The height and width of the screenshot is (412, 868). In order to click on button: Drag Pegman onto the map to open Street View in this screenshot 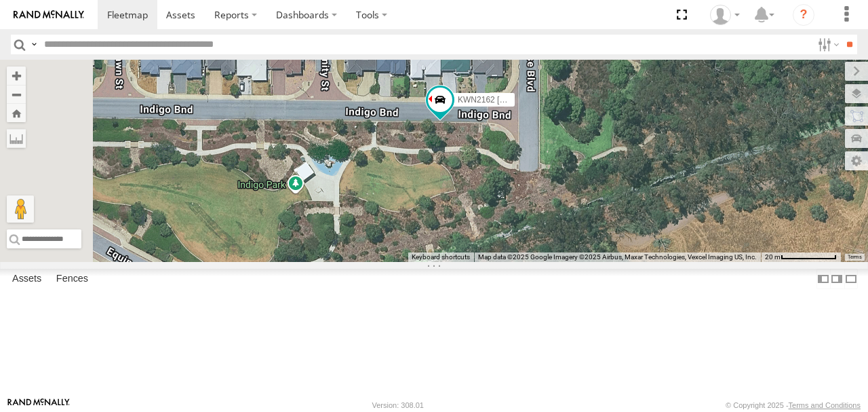, I will do `click(20, 209)`.